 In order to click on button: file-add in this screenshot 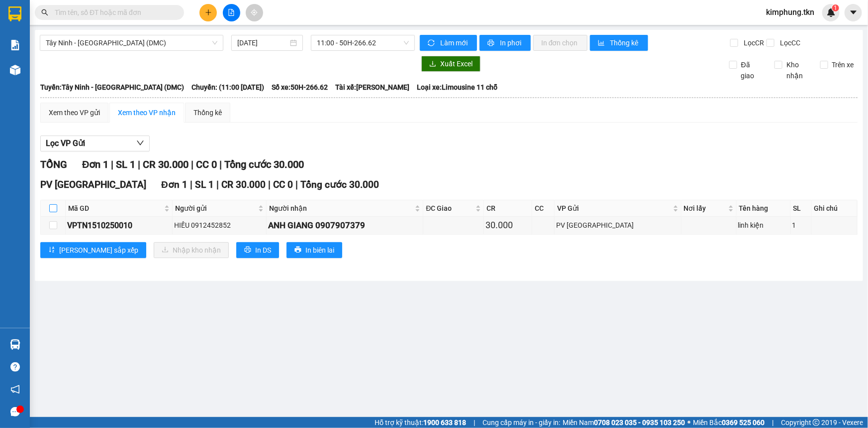, I will do `click(232, 12)`.